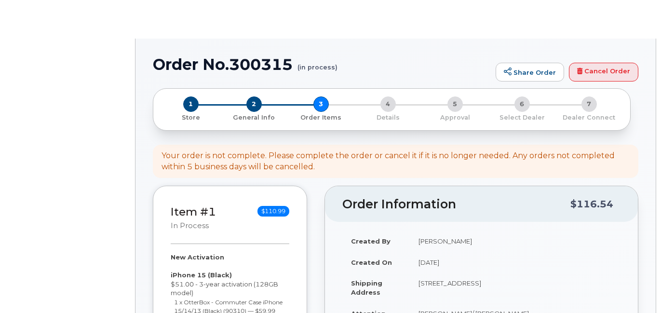  Describe the element at coordinates (592, 204) in the screenshot. I see `div: $116.54` at that location.